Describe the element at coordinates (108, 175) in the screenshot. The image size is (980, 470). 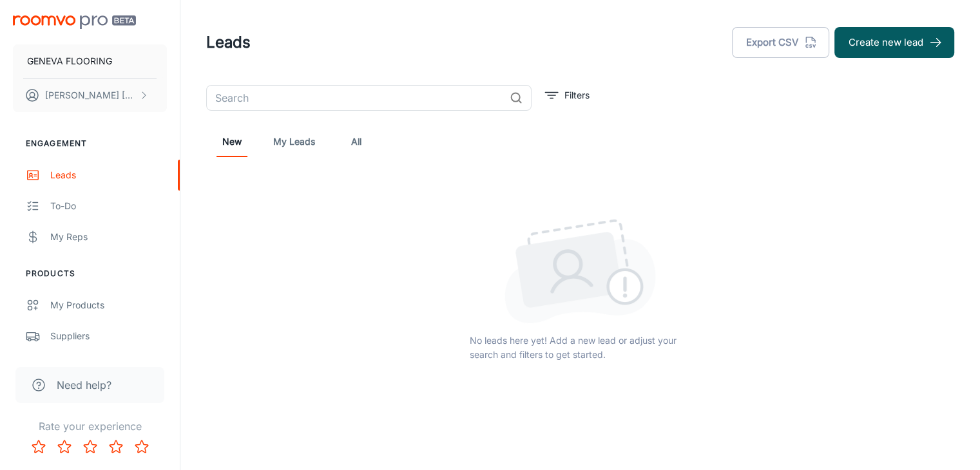
I see `div: Leads` at that location.